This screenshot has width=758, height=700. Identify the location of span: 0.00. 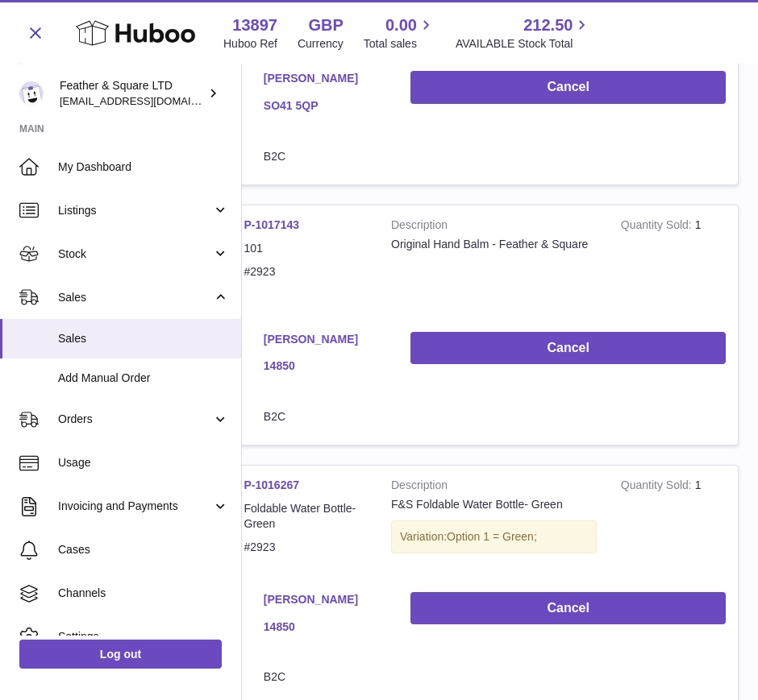
(401, 25).